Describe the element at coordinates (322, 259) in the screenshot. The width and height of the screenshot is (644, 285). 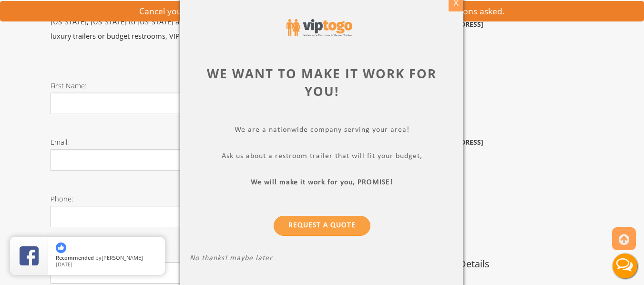
I see `p: No thanks! maybe later` at that location.